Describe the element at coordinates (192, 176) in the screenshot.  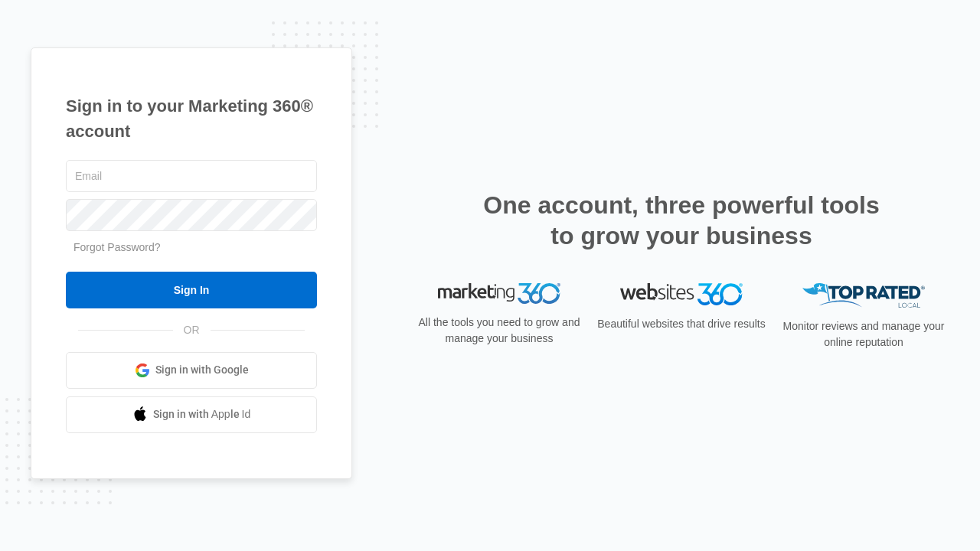
I see `input: Email` at that location.